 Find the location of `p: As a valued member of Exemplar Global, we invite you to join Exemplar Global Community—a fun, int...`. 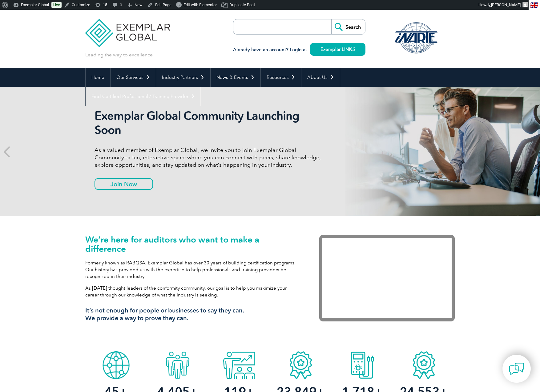

p: As a valued member of Exemplar Global, we invite you to join Exemplar Global Community—a fun, int... is located at coordinates (210, 157).